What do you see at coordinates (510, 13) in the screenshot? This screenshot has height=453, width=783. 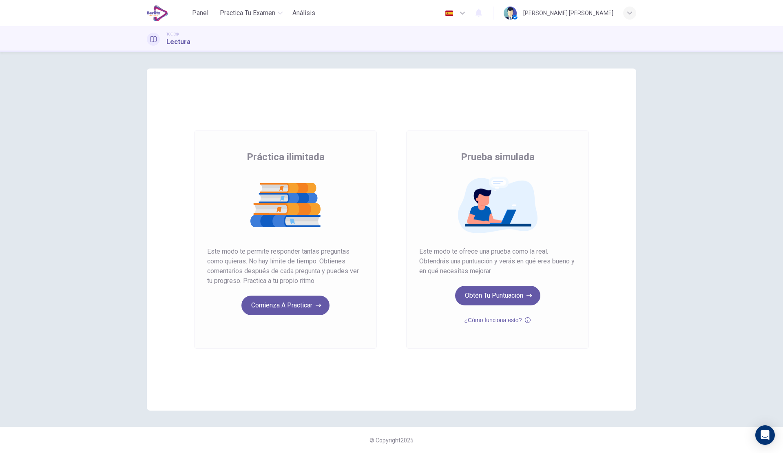 I see `img: Profile picture` at bounding box center [510, 13].